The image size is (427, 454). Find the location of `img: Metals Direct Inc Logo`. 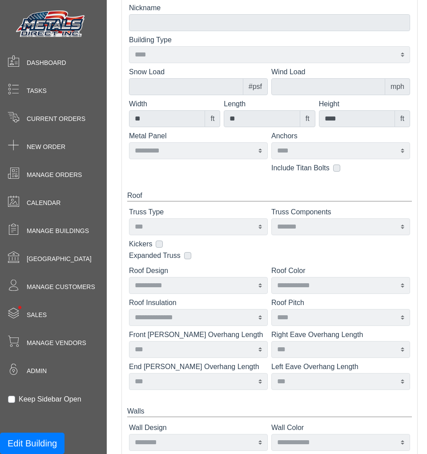

img: Metals Direct Inc Logo is located at coordinates (51, 24).